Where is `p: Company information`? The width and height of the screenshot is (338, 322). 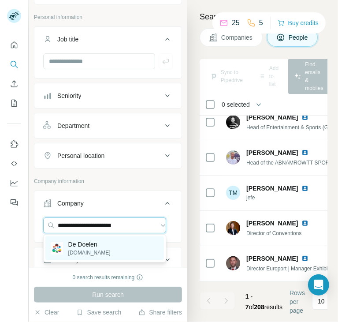
p: Company information is located at coordinates (108, 181).